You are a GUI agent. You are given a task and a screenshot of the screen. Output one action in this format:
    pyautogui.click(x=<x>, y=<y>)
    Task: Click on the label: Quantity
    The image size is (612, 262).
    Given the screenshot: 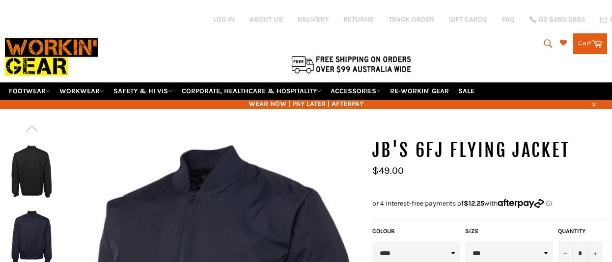 What is the action you would take?
    pyautogui.click(x=580, y=231)
    